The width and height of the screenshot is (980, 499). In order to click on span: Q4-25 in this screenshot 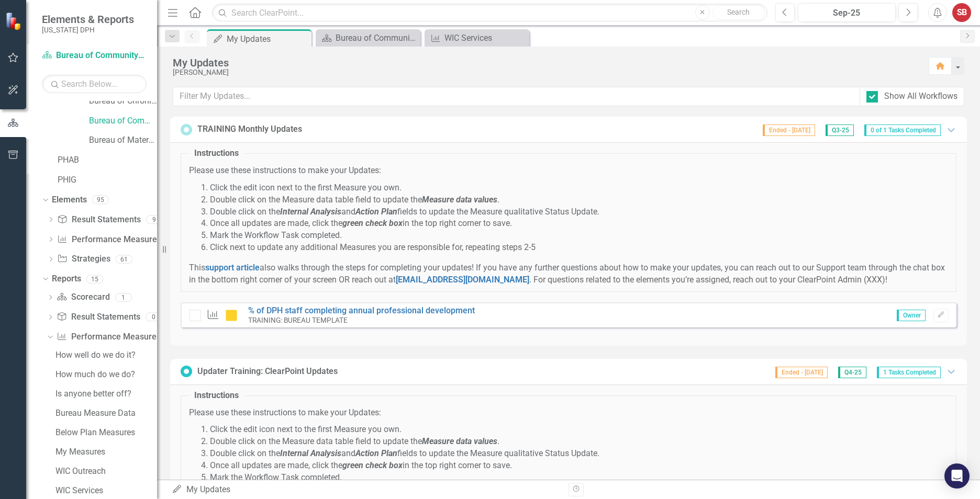, I will do `click(852, 372)`.